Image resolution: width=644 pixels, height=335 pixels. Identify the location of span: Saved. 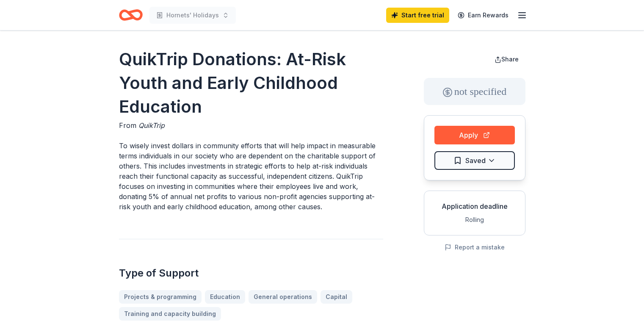
(475, 161).